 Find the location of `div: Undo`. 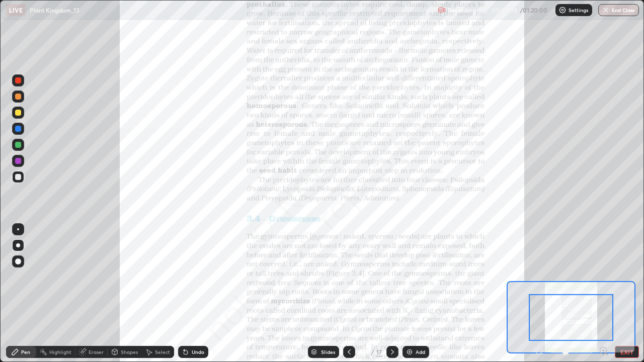

div: Undo is located at coordinates (198, 352).